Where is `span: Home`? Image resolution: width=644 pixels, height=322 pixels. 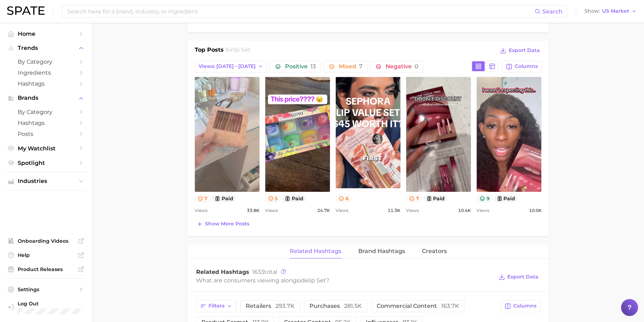
span: Home is located at coordinates (46, 34).